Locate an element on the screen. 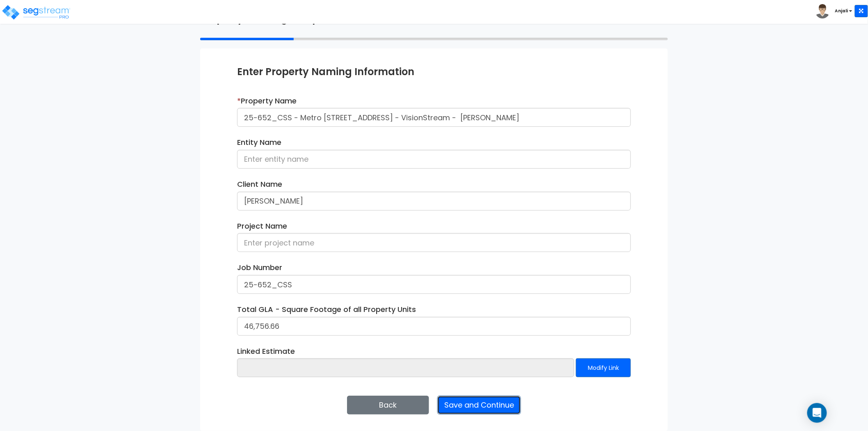 The height and width of the screenshot is (431, 868). label: Property Name is located at coordinates (267, 101).